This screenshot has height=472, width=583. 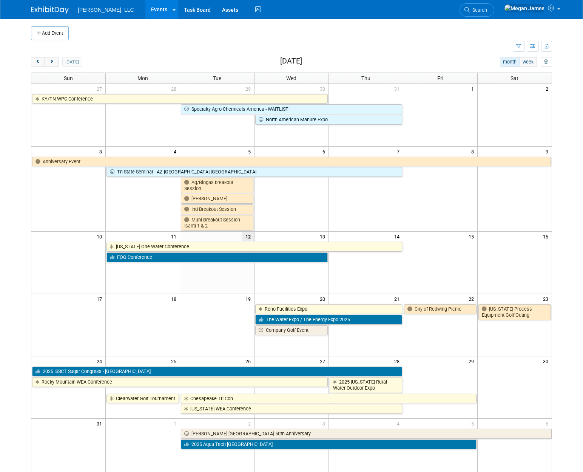 What do you see at coordinates (68, 78) in the screenshot?
I see `span: Sun` at bounding box center [68, 78].